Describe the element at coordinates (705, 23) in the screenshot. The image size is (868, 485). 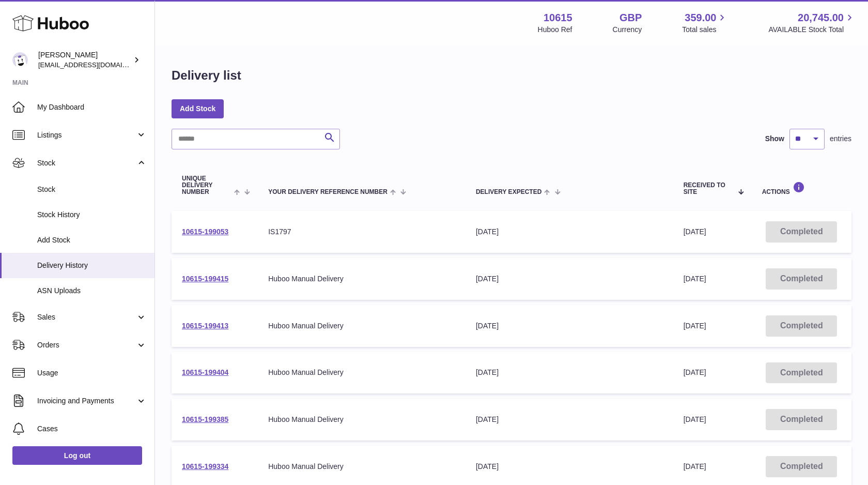
I see `a: 359.00 Total sales` at that location.